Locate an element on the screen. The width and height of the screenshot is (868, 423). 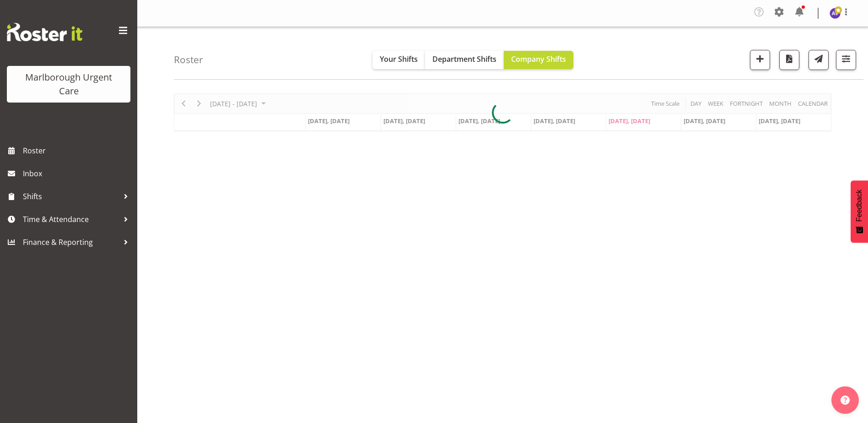
button: Your Shifts is located at coordinates (398, 60).